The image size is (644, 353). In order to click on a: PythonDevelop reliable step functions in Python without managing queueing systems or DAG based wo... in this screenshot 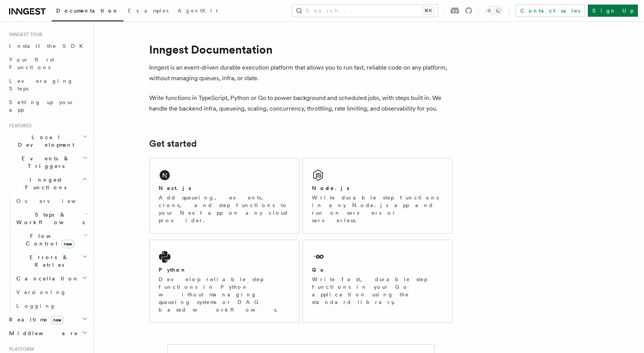, I will do `click(224, 281)`.